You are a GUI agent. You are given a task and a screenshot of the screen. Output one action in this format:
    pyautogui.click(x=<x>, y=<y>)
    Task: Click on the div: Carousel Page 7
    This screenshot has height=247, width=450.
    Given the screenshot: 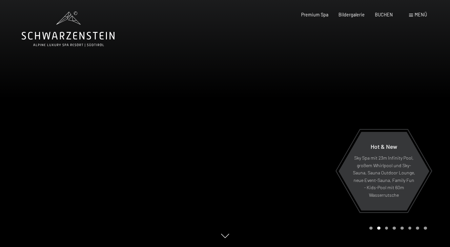 What is the action you would take?
    pyautogui.click(x=418, y=228)
    